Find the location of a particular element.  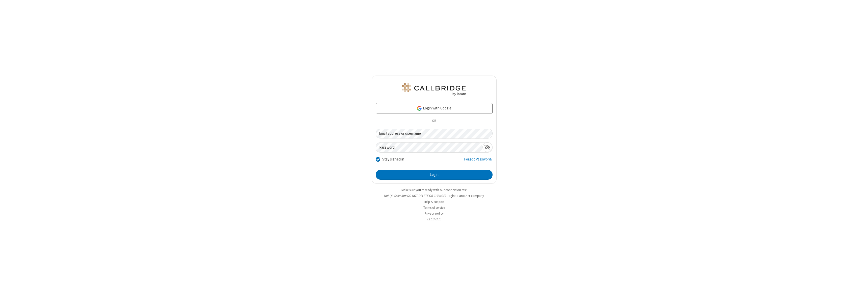

input: Email address or username is located at coordinates (434, 133).